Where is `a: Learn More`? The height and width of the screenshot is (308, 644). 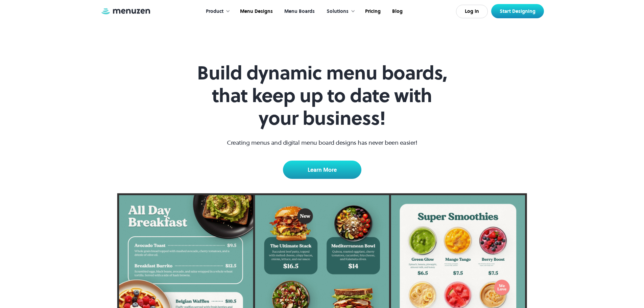
a: Learn More is located at coordinates (322, 170).